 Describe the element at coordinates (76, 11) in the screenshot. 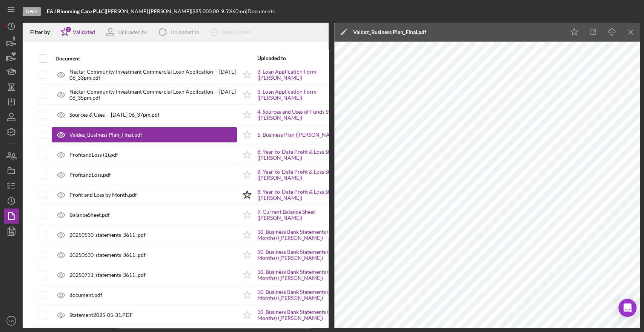

I see `b: E&J Blooming Care PLLC` at that location.